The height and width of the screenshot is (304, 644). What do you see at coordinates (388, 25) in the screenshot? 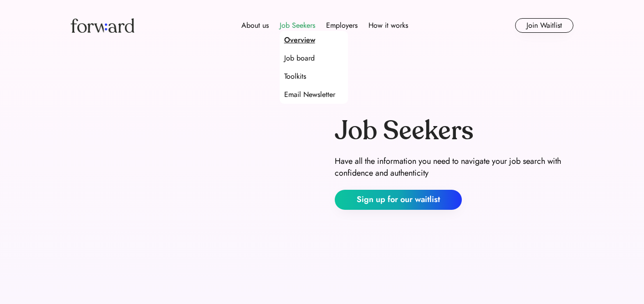
I see `div: How it works` at bounding box center [388, 25].